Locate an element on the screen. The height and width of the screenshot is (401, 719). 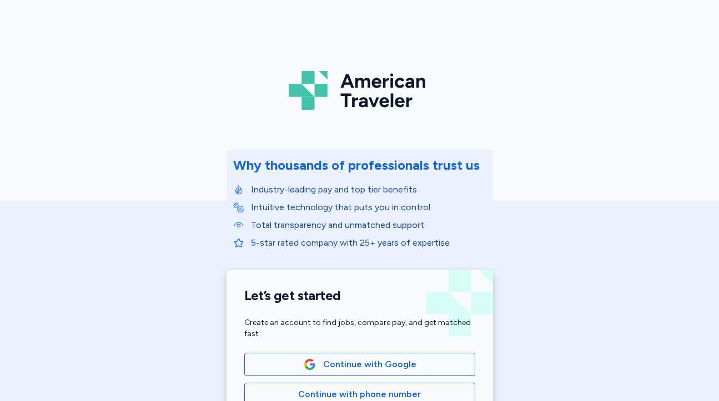
span: Continue with Google is located at coordinates (370, 365).